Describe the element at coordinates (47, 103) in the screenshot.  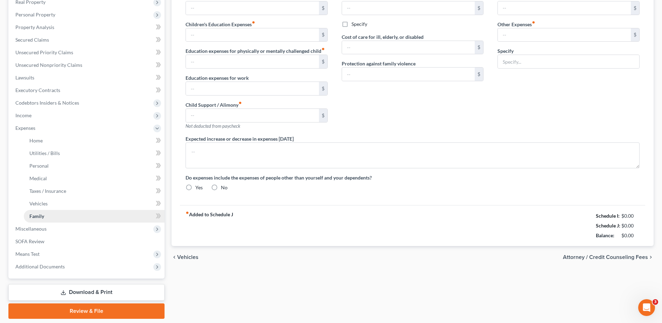
I see `span: Codebtors Insiders & Notices` at that location.